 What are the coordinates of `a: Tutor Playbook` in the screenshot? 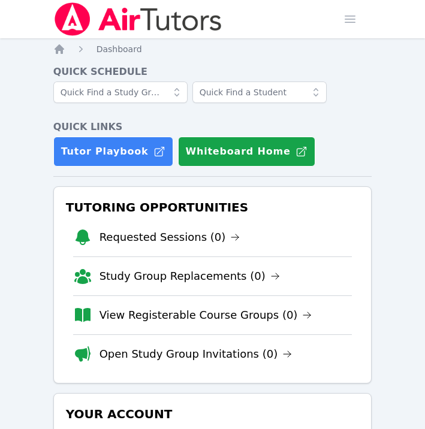 It's located at (113, 152).